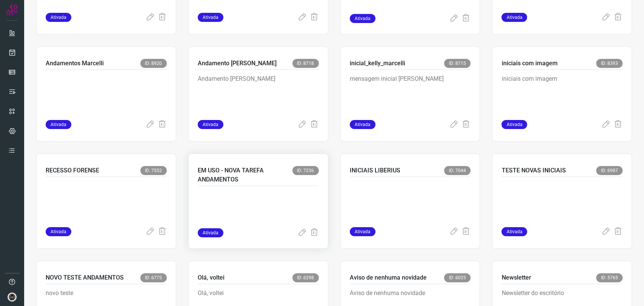 Image resolution: width=644 pixels, height=306 pixels. What do you see at coordinates (153, 278) in the screenshot?
I see `span: ID: 6775` at bounding box center [153, 278].